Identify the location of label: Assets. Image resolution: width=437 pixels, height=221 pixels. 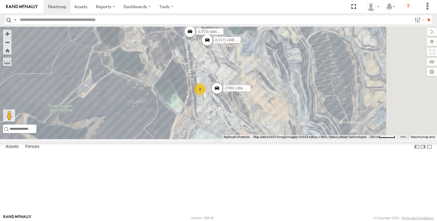
(12, 147).